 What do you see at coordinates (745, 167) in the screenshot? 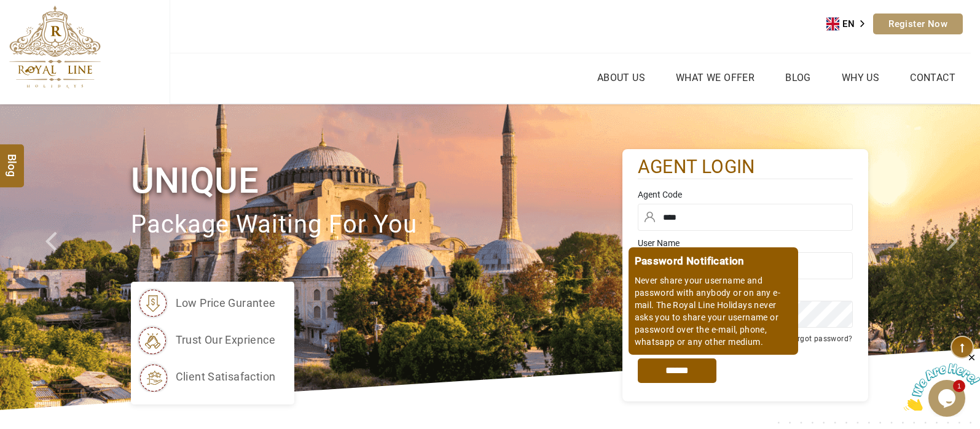
I see `h2: agent login` at bounding box center [745, 167].